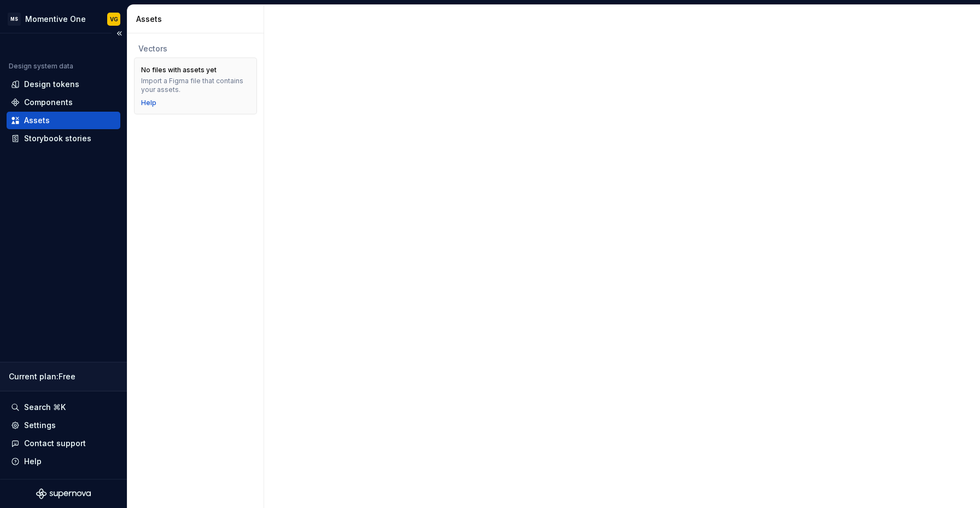 The image size is (980, 508). What do you see at coordinates (45, 407) in the screenshot?
I see `div: Search ⌘K` at bounding box center [45, 407].